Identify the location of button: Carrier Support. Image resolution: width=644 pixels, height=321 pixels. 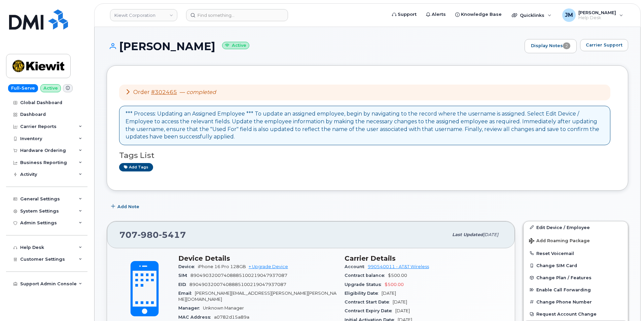
(604, 45).